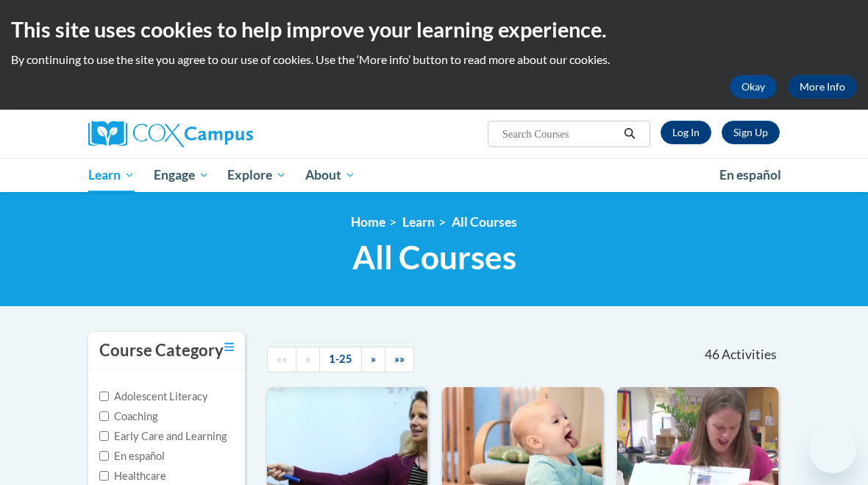 The height and width of the screenshot is (485, 868). What do you see at coordinates (686, 132) in the screenshot?
I see `a: Log In` at bounding box center [686, 132].